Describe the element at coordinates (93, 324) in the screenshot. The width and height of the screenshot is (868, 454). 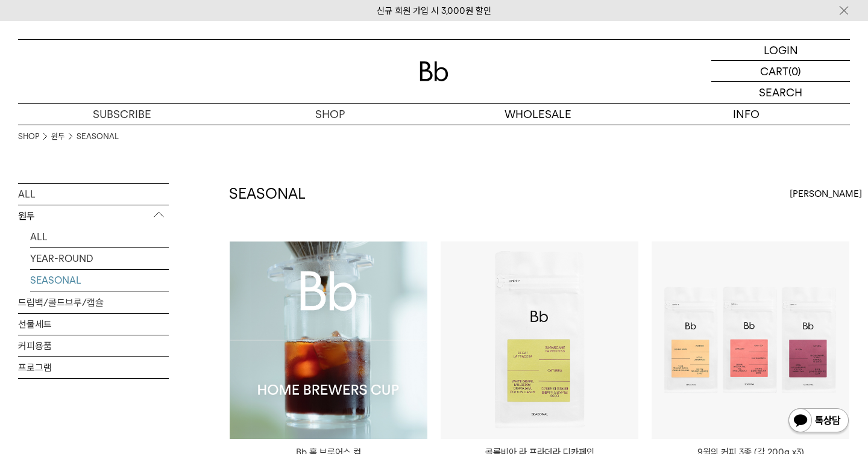
I see `a: 선물세트` at that location.